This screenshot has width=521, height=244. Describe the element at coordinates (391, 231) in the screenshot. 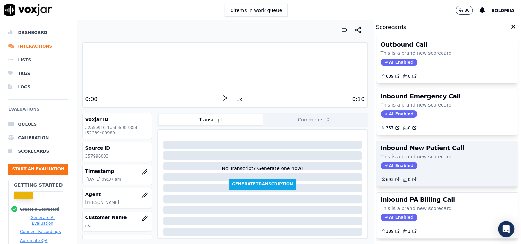

I see `button: 189` at that location.